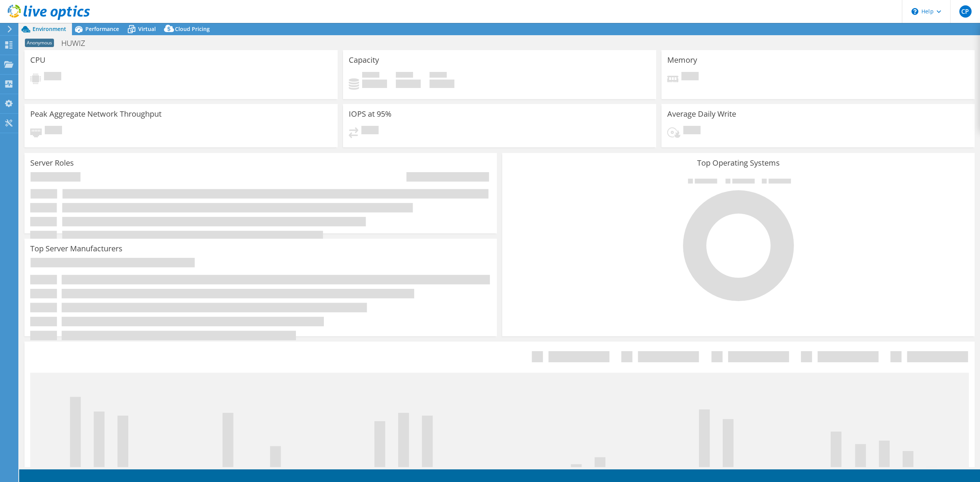  I want to click on span: Performance, so click(102, 29).